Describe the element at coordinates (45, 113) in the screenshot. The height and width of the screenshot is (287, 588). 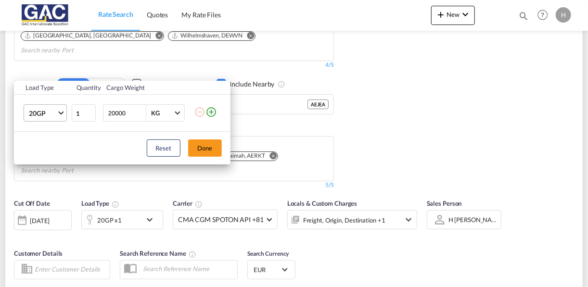
I see `md-select: Choose: 20GP` at that location.